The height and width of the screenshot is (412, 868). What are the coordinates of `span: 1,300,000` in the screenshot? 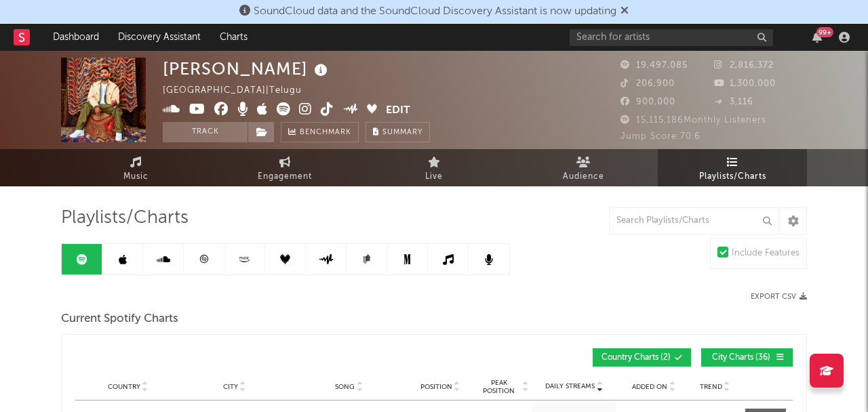 It's located at (744, 84).